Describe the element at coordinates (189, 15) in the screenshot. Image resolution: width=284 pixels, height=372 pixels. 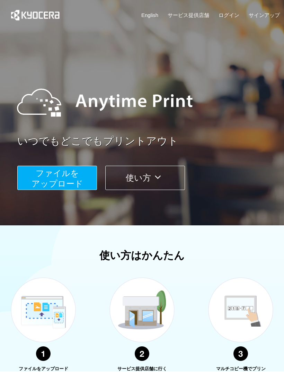
I see `a: サービス提供店舗` at that location.